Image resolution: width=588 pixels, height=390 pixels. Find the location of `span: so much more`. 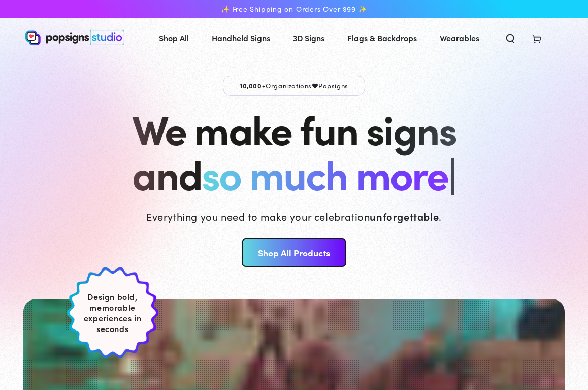

span: so much more is located at coordinates (324, 173).